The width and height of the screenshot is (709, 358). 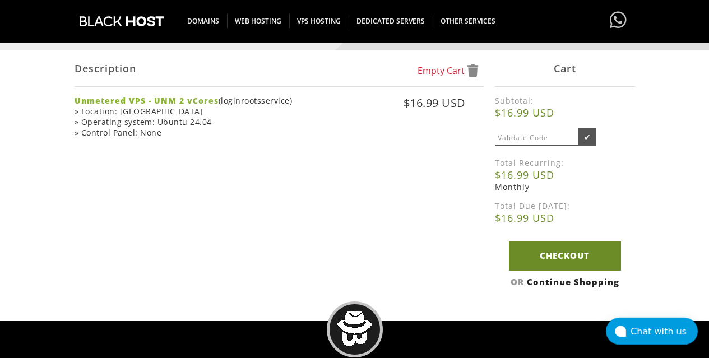 I want to click on input: Validate Code, so click(x=537, y=138).